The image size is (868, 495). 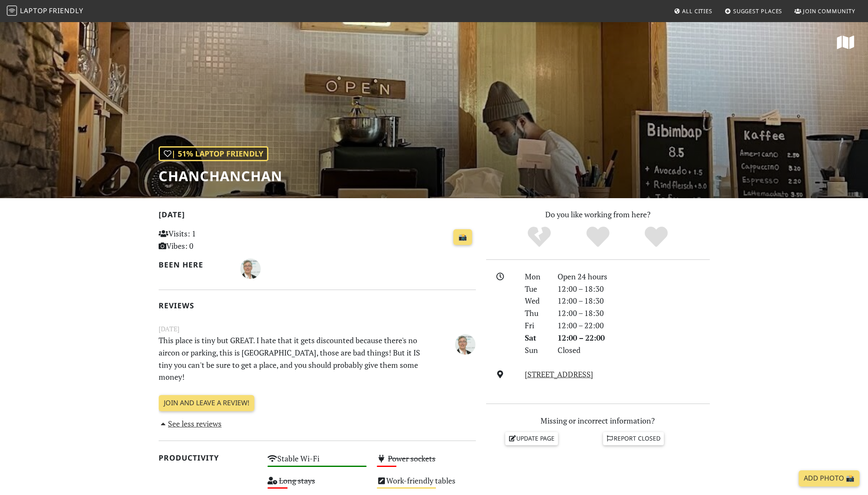 I want to click on h1: chanchanchan, so click(x=220, y=176).